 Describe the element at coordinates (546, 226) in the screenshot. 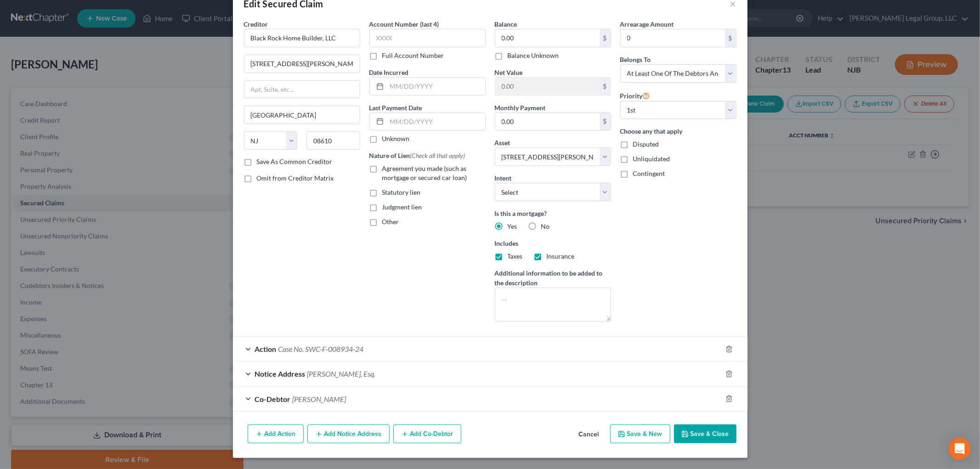

I see `span: No` at that location.